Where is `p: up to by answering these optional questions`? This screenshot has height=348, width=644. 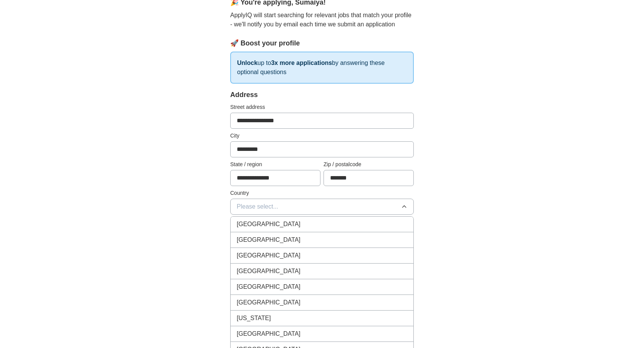 p: up to by answering these optional questions is located at coordinates (322, 68).